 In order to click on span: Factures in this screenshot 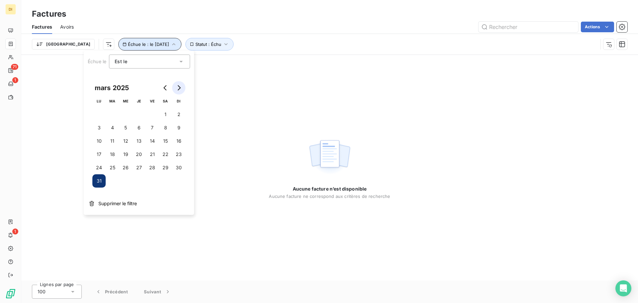, I will do `click(42, 27)`.